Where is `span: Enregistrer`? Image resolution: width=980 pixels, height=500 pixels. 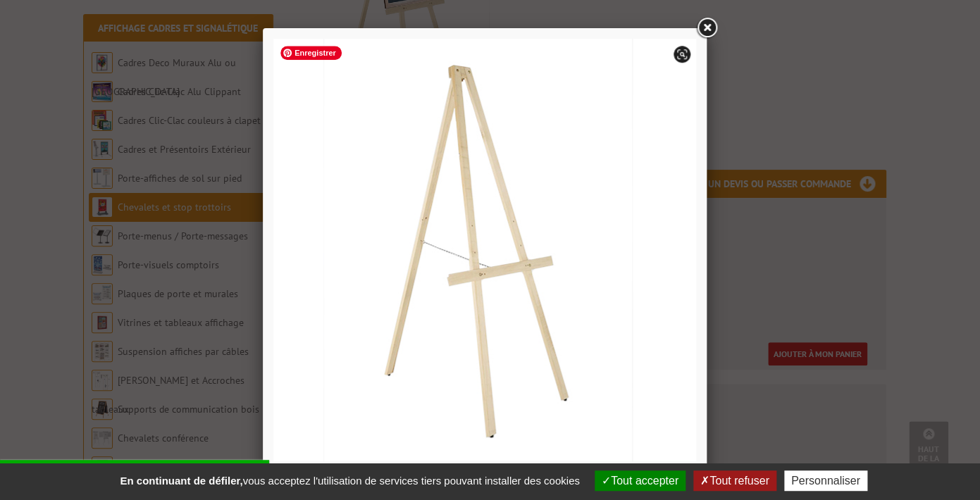
span: Enregistrer is located at coordinates (311, 53).